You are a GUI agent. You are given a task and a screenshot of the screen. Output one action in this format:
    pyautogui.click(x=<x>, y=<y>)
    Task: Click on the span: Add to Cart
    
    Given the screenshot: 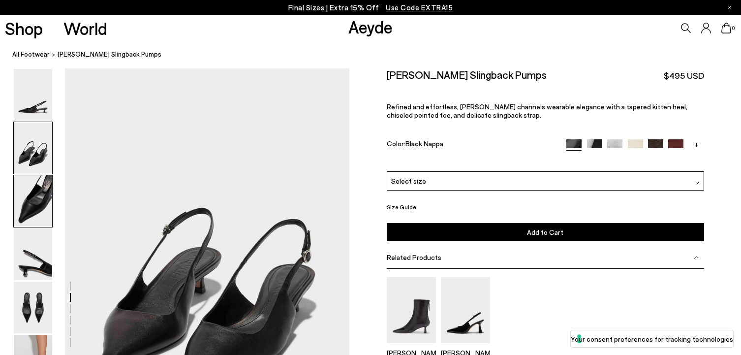 What is the action you would take?
    pyautogui.click(x=545, y=232)
    